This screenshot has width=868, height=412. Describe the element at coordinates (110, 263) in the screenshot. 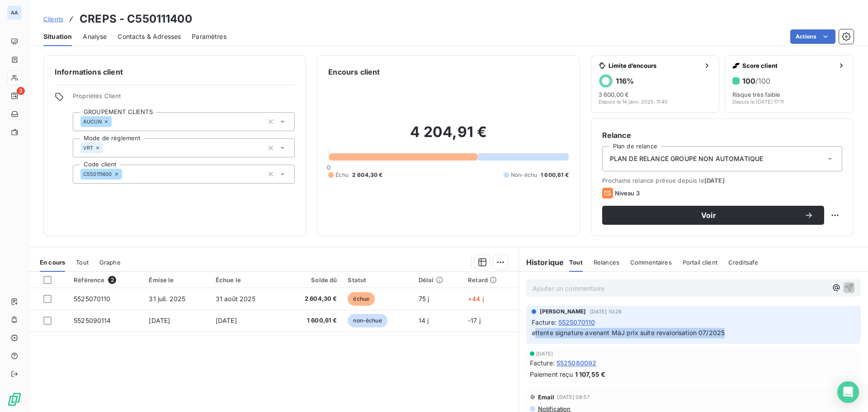

I see `span: Graphe` at that location.